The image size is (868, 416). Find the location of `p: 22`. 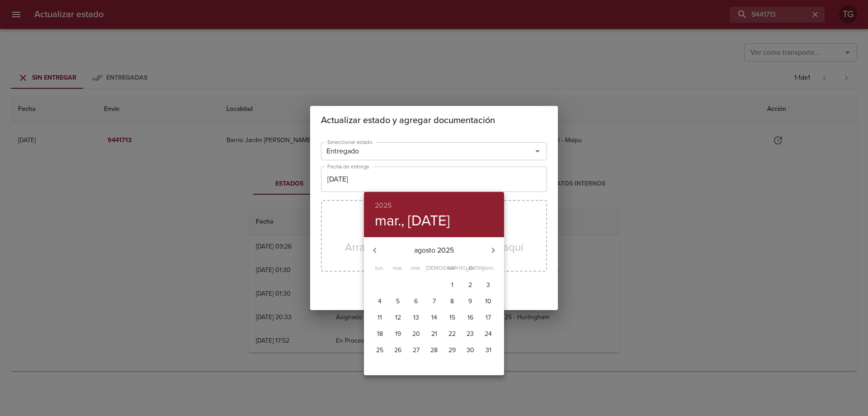

p: 22 is located at coordinates (452, 333).